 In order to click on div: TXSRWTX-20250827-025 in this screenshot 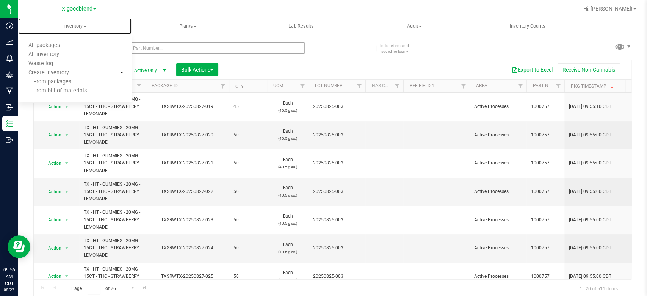, I will do `click(187, 276)`.